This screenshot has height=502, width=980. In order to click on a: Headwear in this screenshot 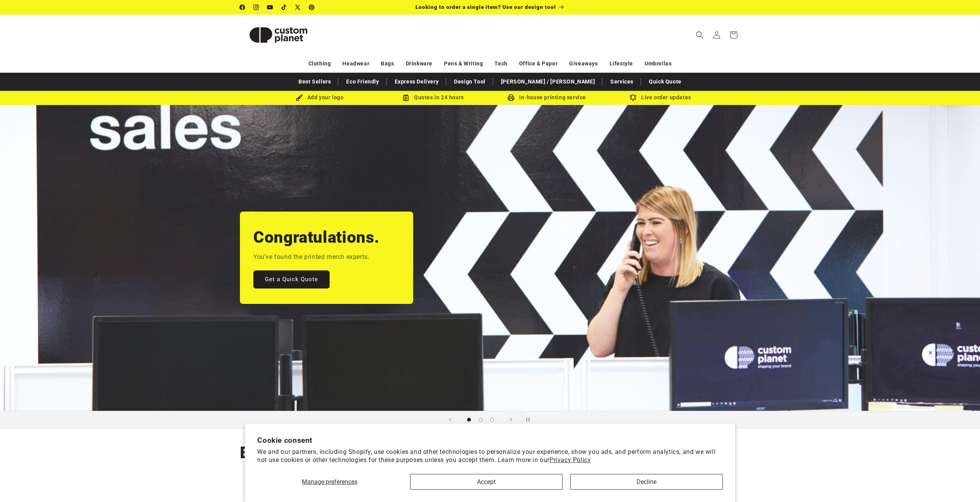, I will do `click(356, 64)`.